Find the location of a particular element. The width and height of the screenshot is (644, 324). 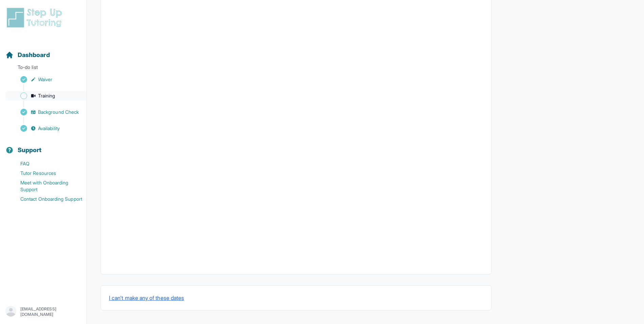

span: Training is located at coordinates (47, 96).